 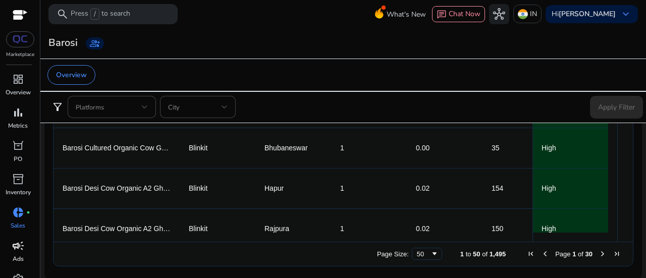 What do you see at coordinates (18, 126) in the screenshot?
I see `p: Metrics` at bounding box center [18, 126].